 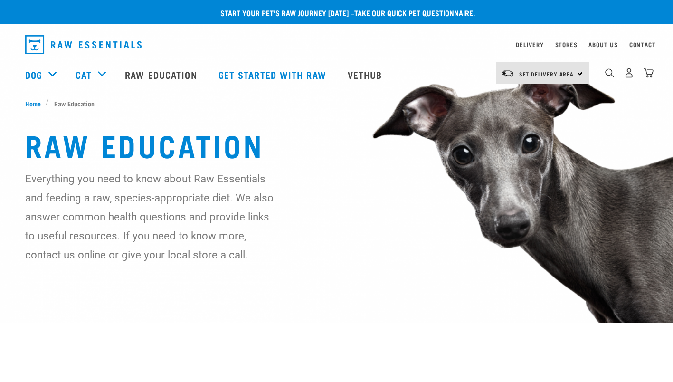 What do you see at coordinates (366, 75) in the screenshot?
I see `a: Vethub` at bounding box center [366, 75].